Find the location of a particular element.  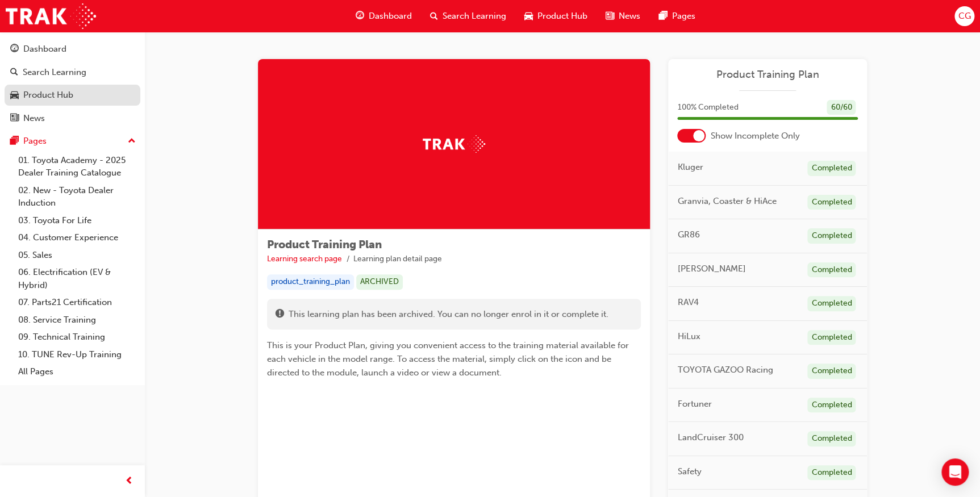

button: Pages is located at coordinates (72, 141).